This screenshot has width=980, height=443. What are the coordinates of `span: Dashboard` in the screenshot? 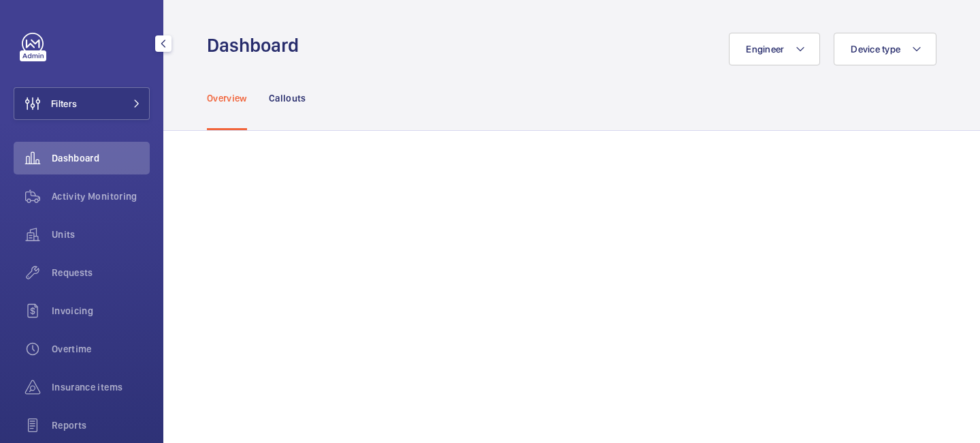 It's located at (101, 158).